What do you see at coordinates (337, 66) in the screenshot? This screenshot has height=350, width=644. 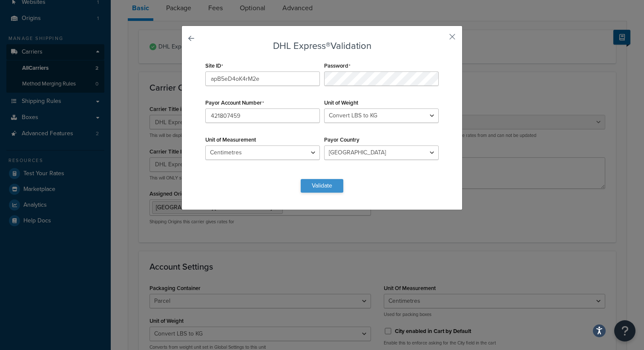 I see `label: Password` at bounding box center [337, 66].